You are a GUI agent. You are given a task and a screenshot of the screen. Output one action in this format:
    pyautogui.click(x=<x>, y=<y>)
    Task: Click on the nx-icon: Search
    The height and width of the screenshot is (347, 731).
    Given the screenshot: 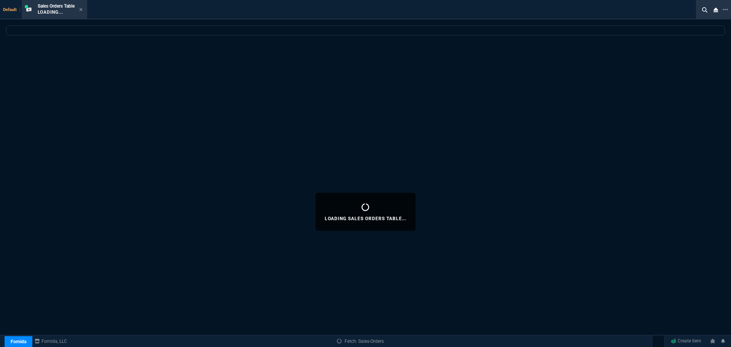 What is the action you would take?
    pyautogui.click(x=705, y=10)
    